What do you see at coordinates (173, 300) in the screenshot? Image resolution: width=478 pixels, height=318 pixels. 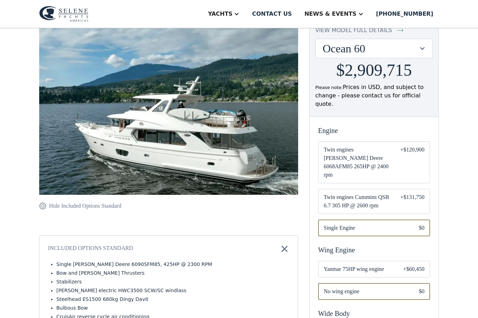 I see `li: Steelhead ES1500 680kg Dingy Davit` at bounding box center [173, 300].